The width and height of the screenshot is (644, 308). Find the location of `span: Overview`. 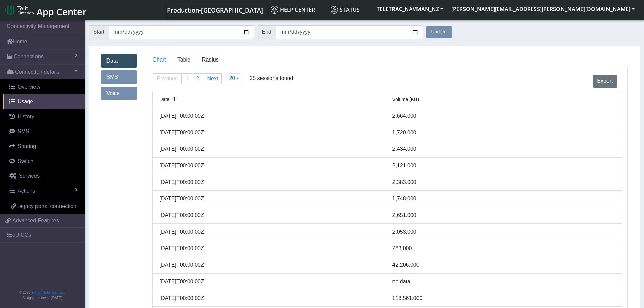

span: Overview is located at coordinates (29, 87).